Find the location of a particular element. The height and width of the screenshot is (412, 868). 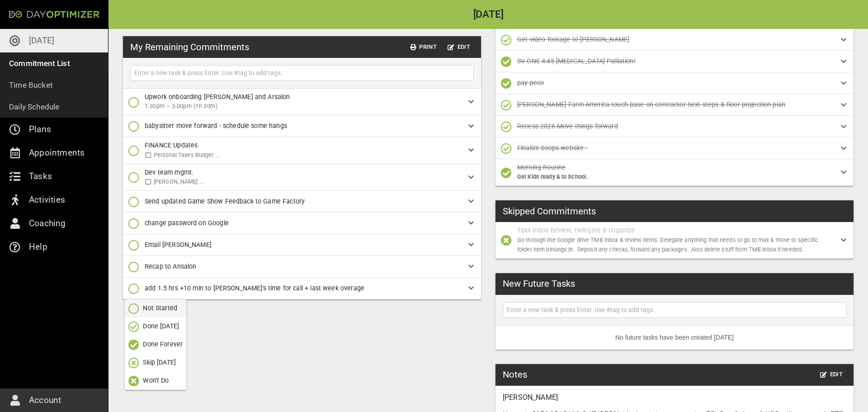

div: pay peco is located at coordinates (675, 83).